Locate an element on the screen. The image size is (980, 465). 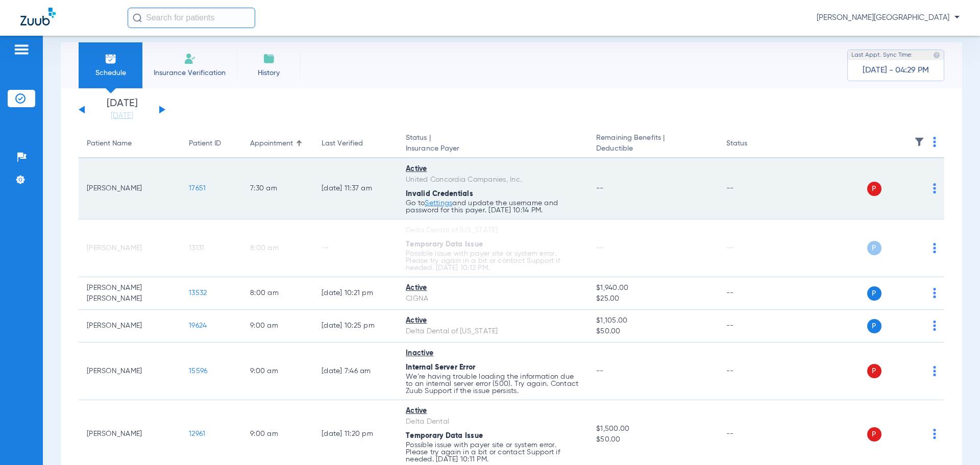
span: $1,940.00 is located at coordinates (653, 288).